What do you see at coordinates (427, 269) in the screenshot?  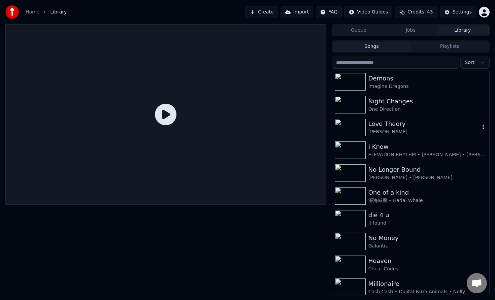 I see `div: Cheat Codes` at bounding box center [427, 269].